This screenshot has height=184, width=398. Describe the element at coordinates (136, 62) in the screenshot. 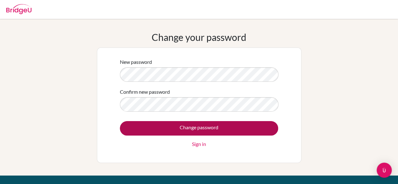

I see `label: New password` at that location.